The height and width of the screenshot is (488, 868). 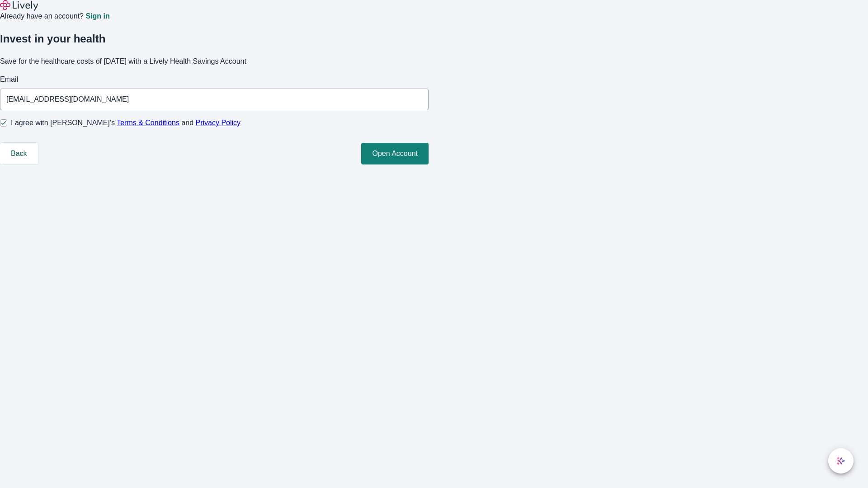 I want to click on svg: Lively AI Assistant, so click(x=840, y=461).